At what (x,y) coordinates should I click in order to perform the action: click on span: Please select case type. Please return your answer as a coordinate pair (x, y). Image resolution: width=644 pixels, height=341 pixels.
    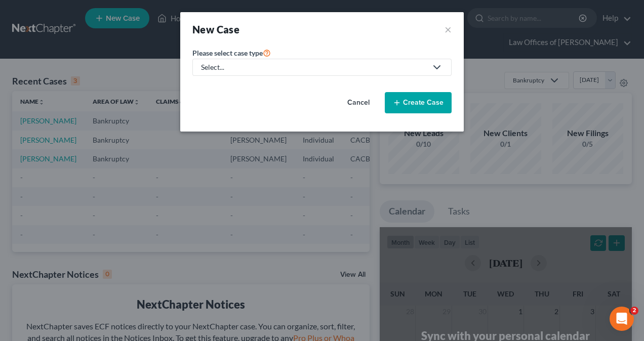
    Looking at the image, I should click on (227, 53).